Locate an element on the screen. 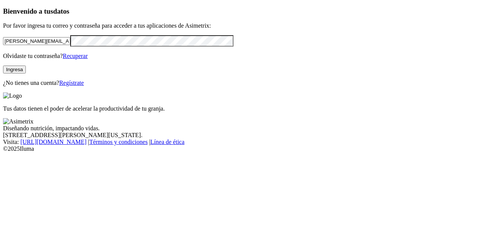 This screenshot has height=239, width=486. p: Olvidaste tu contraseña? is located at coordinates (243, 56).